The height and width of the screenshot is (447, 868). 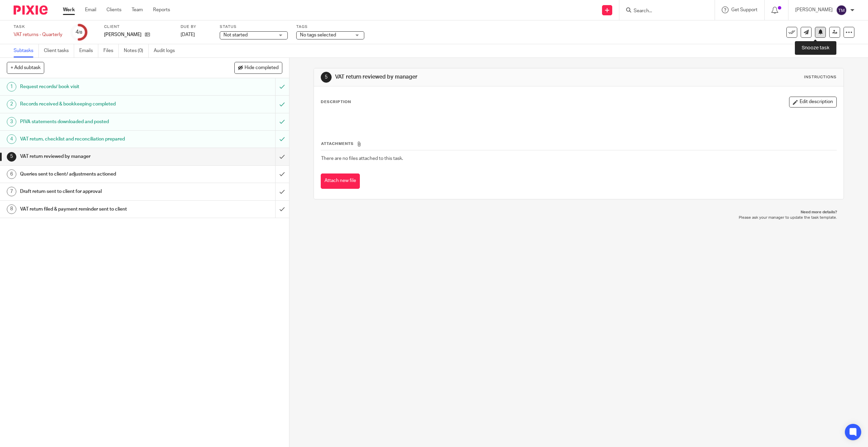 What do you see at coordinates (254, 27) in the screenshot?
I see `label: Status` at bounding box center [254, 27].